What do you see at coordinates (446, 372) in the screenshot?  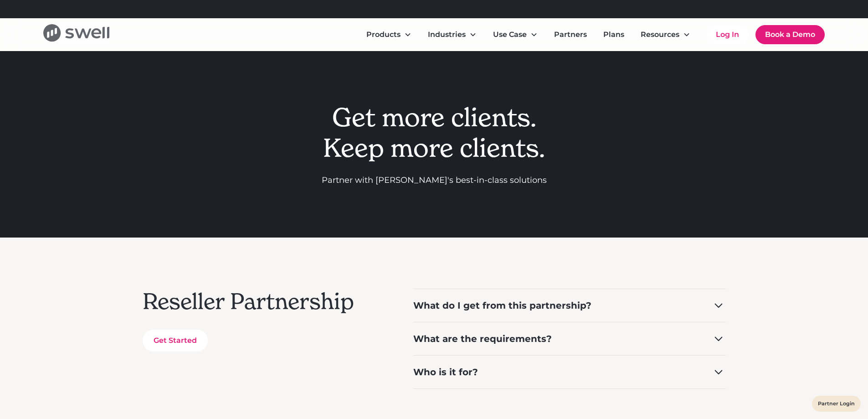 I see `div: Who is it for?` at bounding box center [446, 372].